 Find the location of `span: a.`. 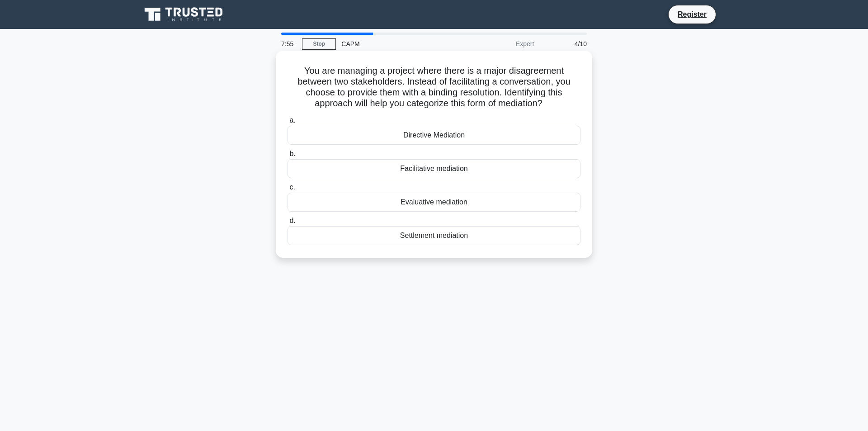

span: a. is located at coordinates (292, 120).